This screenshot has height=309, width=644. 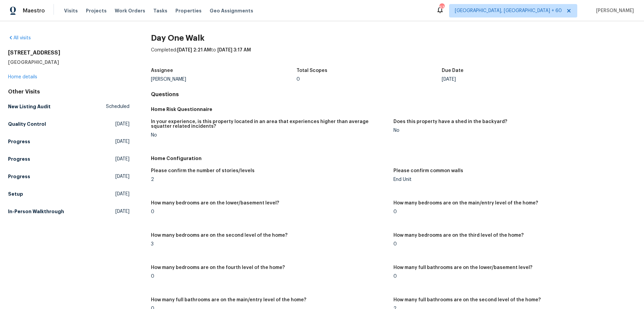 What do you see at coordinates (393, 94) in the screenshot?
I see `h4: Questions` at bounding box center [393, 94].